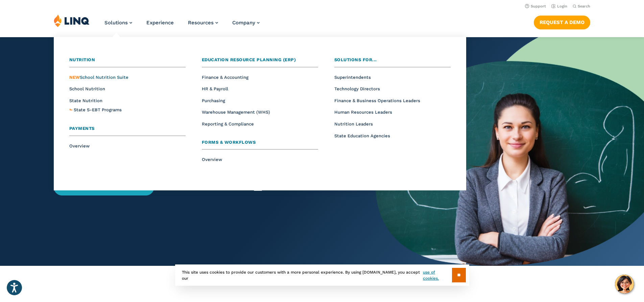 This screenshot has width=644, height=302. What do you see at coordinates (228, 124) in the screenshot?
I see `span: Reporting & Compliance` at bounding box center [228, 124].